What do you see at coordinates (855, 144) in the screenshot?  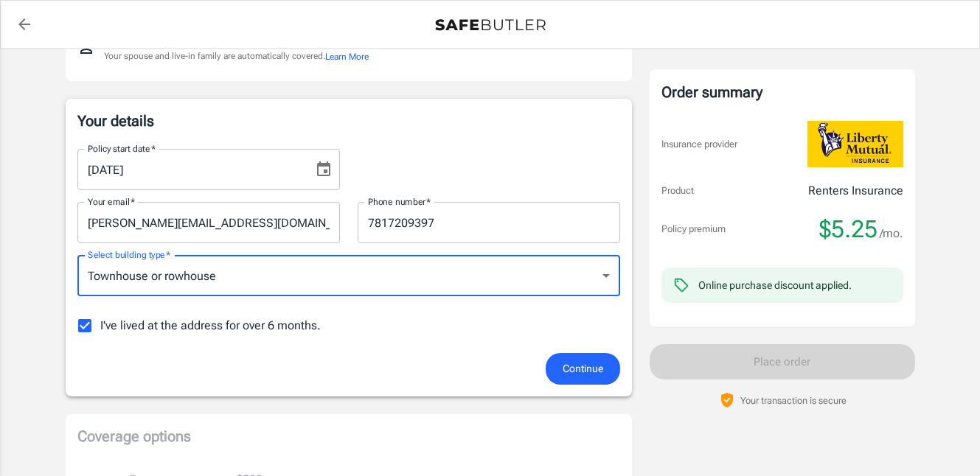 I see `img: Liberty Mutual` at bounding box center [855, 144].